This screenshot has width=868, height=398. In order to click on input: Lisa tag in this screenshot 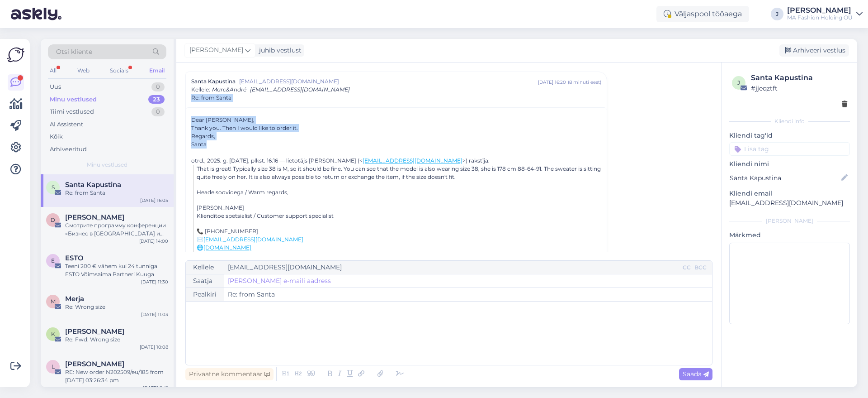, I will do `click(789, 149)`.